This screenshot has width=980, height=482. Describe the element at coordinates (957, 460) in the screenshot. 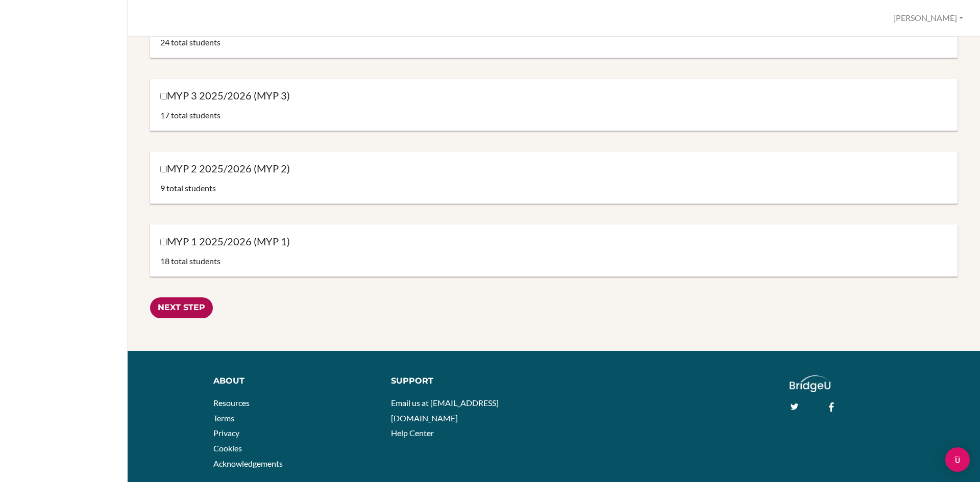

I see `div: Open Intercom Messenger` at that location.